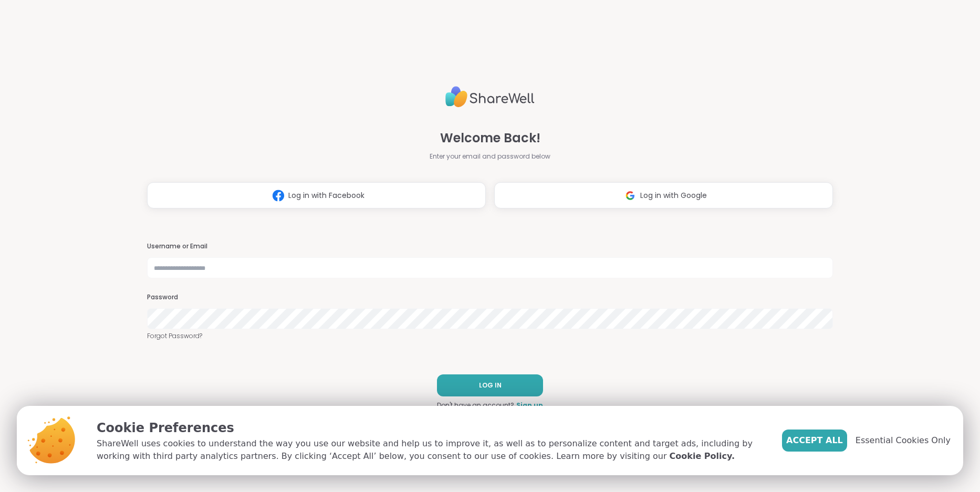  I want to click on button: LOG IN, so click(490, 385).